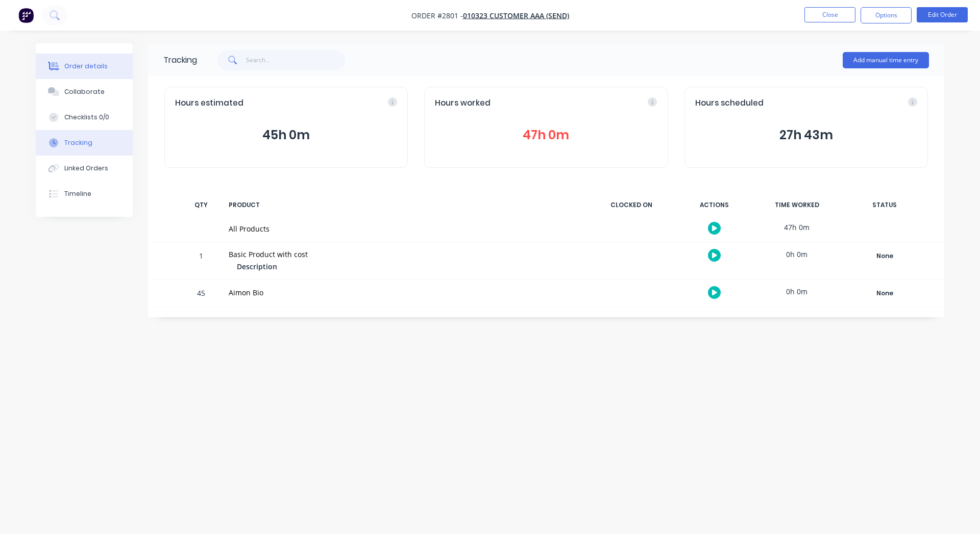 The image size is (980, 534). Describe the element at coordinates (286, 136) in the screenshot. I see `button: 45h 0m` at that location.